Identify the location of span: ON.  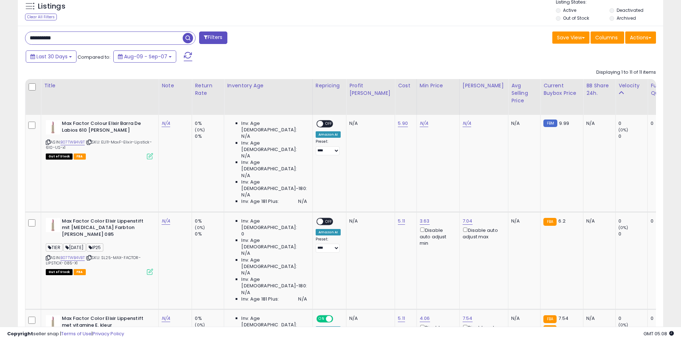
(322, 319).